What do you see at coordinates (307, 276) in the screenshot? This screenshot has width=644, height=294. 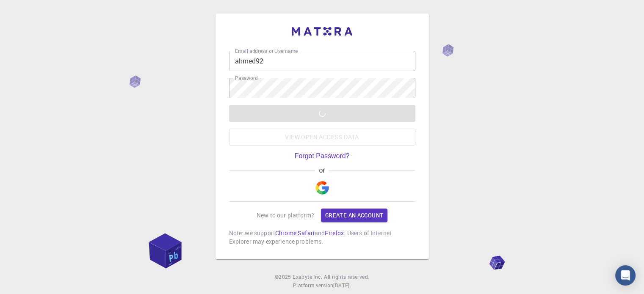 I see `span: Exabyte Inc.` at bounding box center [307, 276].